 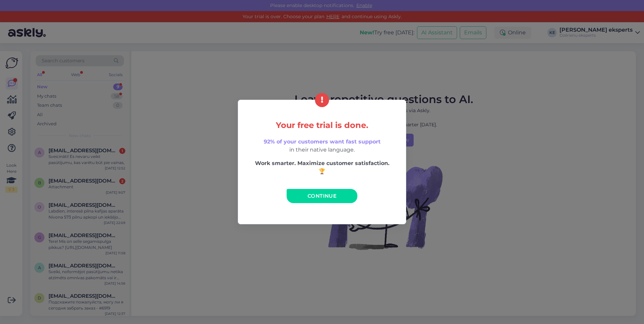 I want to click on h5: Your free trial is done., so click(x=322, y=125).